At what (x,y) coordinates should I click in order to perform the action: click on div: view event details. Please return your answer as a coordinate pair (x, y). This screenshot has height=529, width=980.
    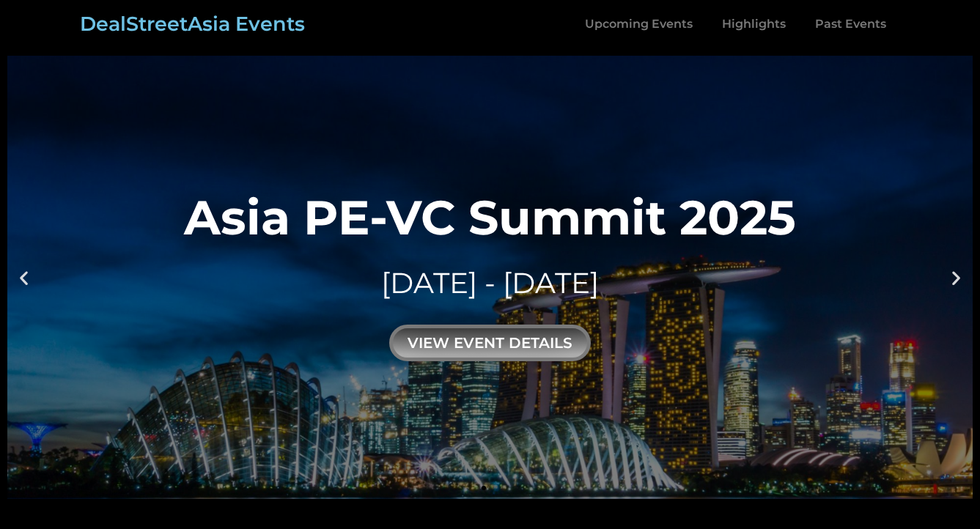
    Looking at the image, I should click on (489, 343).